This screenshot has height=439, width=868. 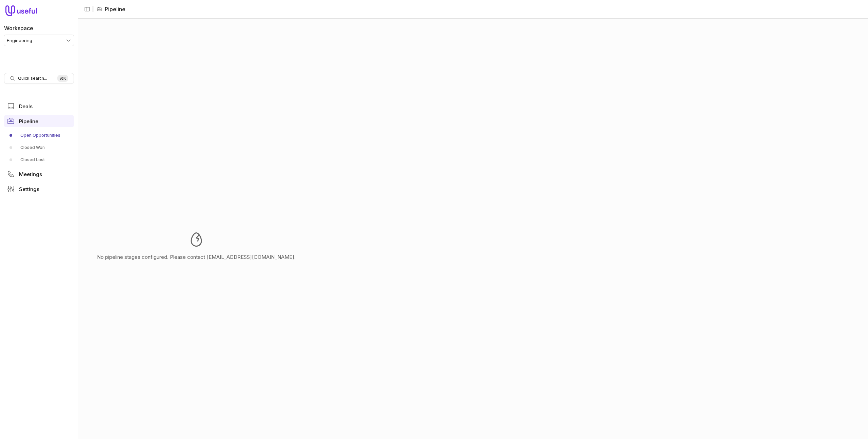 I want to click on li: Pipeline, so click(x=111, y=10).